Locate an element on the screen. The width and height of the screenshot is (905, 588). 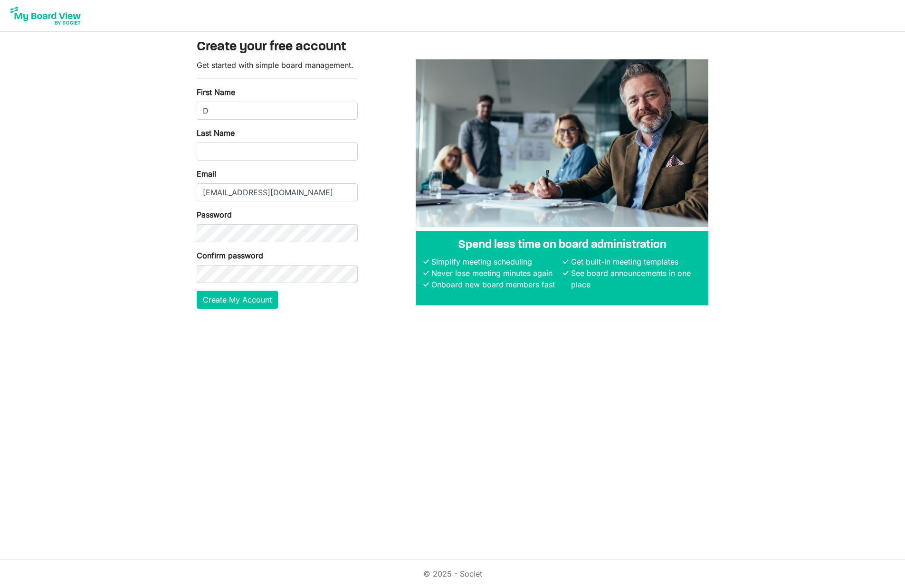
li: Onboard new board members fast is located at coordinates (495, 284).